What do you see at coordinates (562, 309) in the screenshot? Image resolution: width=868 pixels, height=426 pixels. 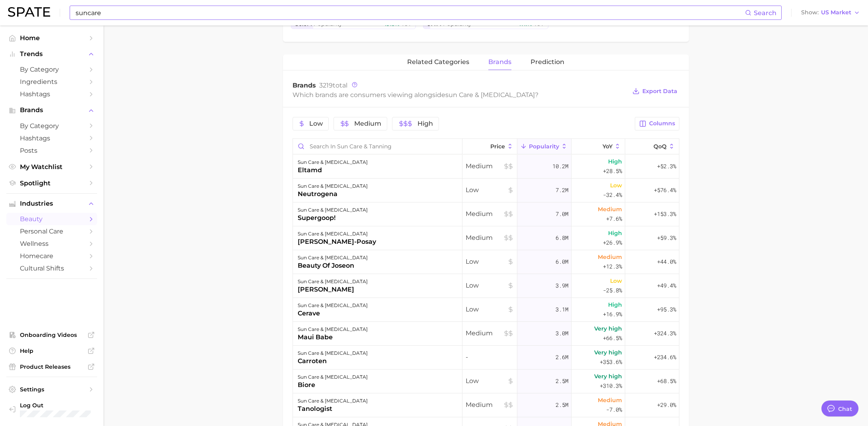 I see `span: 3.1m` at bounding box center [562, 309].